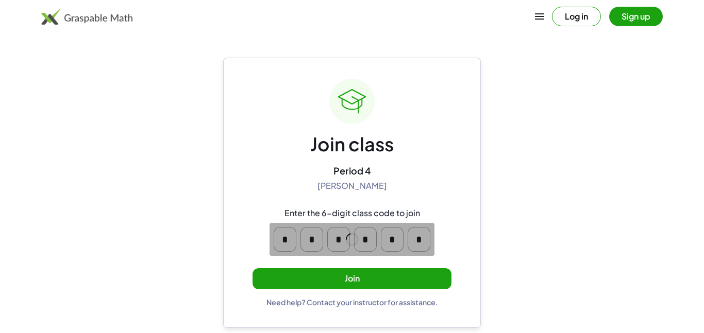 This screenshot has height=333, width=704. Describe the element at coordinates (576, 16) in the screenshot. I see `button: Log in` at that location.